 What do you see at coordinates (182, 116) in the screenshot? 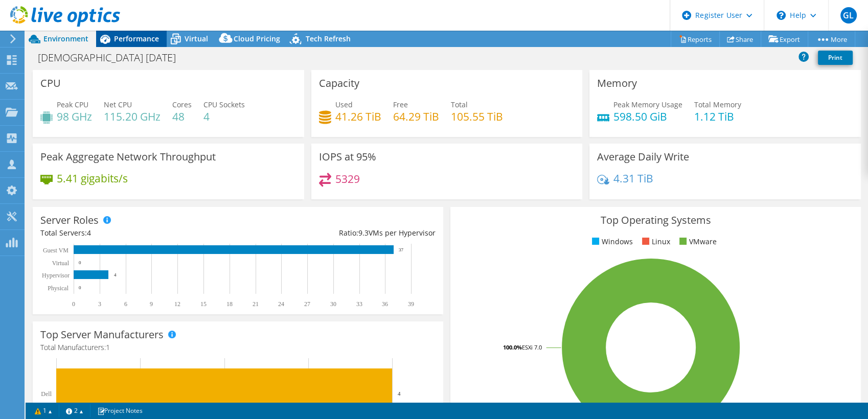
I see `h4: 48` at bounding box center [182, 116].